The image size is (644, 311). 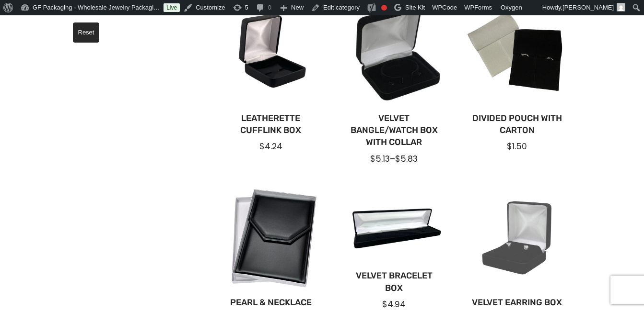 What do you see at coordinates (393, 305) in the screenshot?
I see `div: $4.94` at bounding box center [393, 305].